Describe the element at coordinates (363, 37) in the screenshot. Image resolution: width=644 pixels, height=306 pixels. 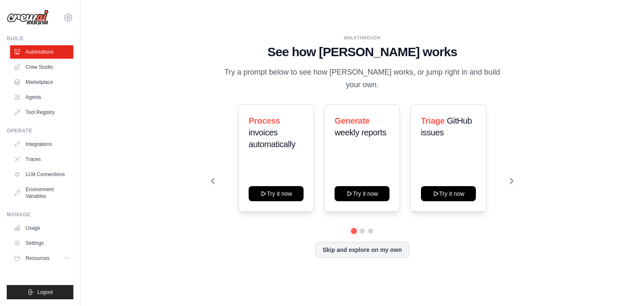
I see `div: WALKTHROUGH` at that location.